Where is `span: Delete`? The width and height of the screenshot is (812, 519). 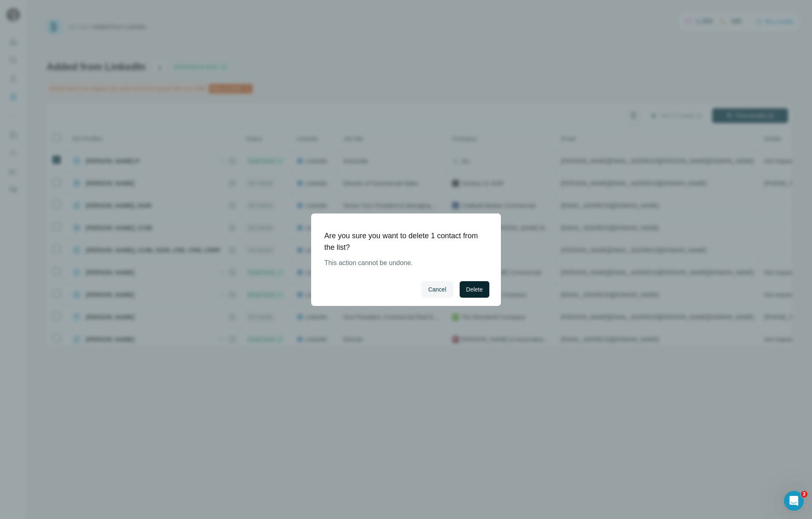
span: Delete is located at coordinates (475, 289).